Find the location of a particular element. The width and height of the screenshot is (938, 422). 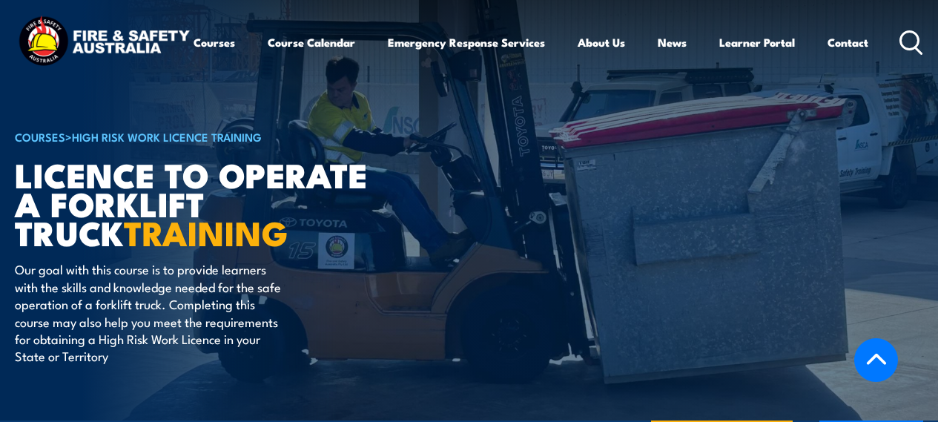

a: Emergency Response Services is located at coordinates (466, 42).